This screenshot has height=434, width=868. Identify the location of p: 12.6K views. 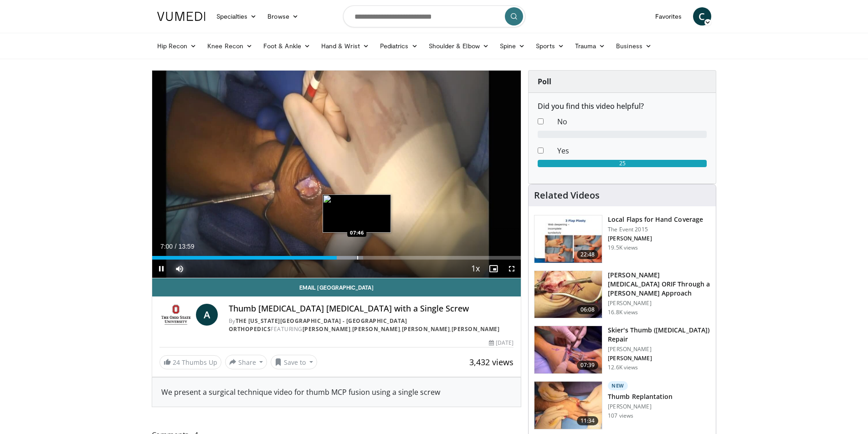
(623, 368).